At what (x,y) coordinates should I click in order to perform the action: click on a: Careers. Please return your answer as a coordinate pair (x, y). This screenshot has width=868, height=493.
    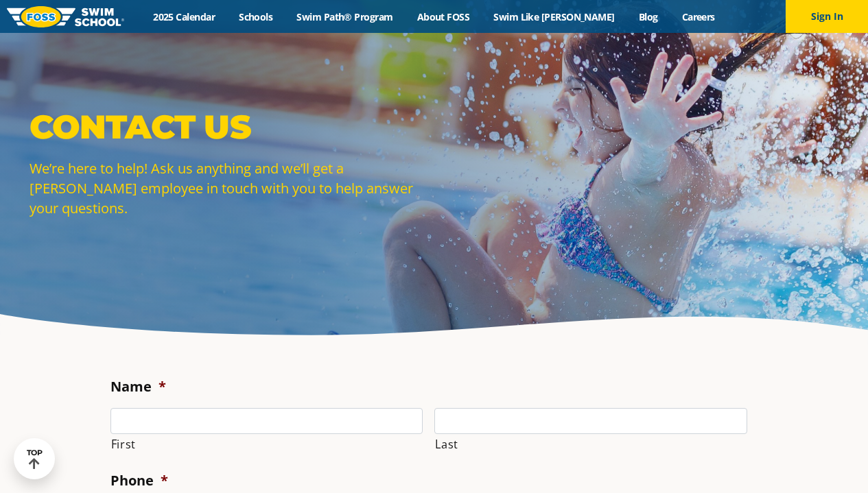
    Looking at the image, I should click on (698, 17).